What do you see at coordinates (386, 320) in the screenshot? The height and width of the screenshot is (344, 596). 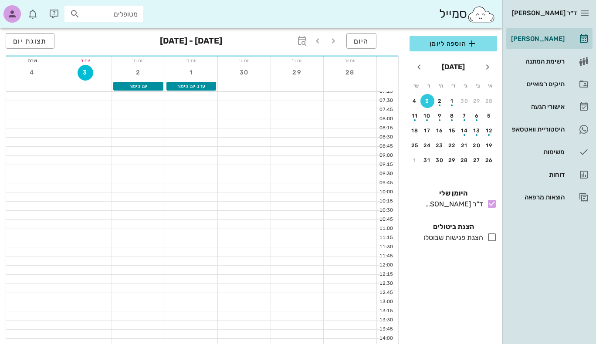 I see `div: 13:30` at bounding box center [386, 320].